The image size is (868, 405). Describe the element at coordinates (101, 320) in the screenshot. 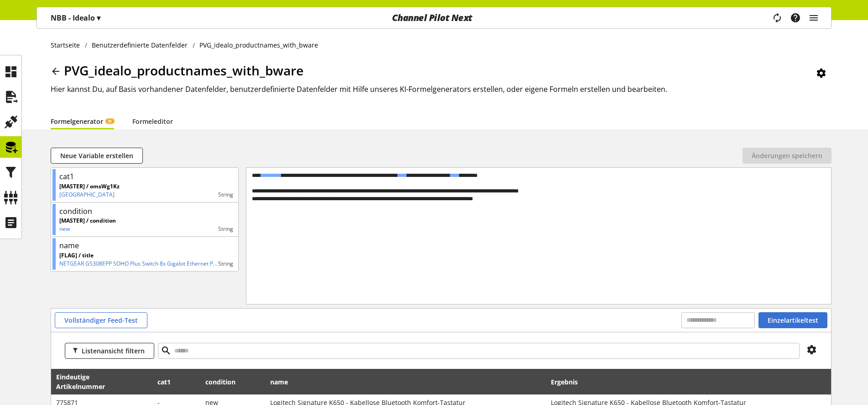

I see `button: Vollständiger Feed-Test` at that location.